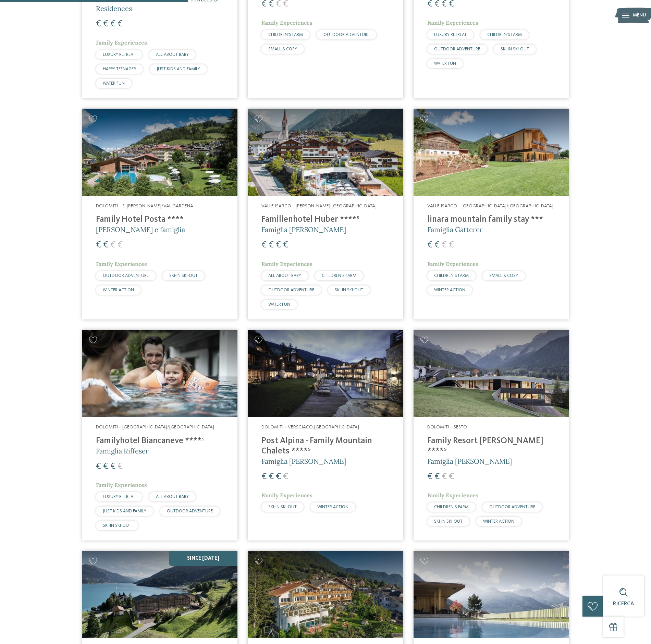  I want to click on span: Dolomiti – Sesto, so click(447, 427).